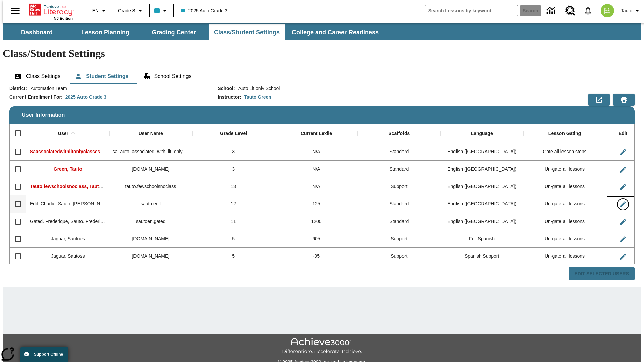  What do you see at coordinates (247, 32) in the screenshot?
I see `button: Class/Student Settings` at bounding box center [247, 32].